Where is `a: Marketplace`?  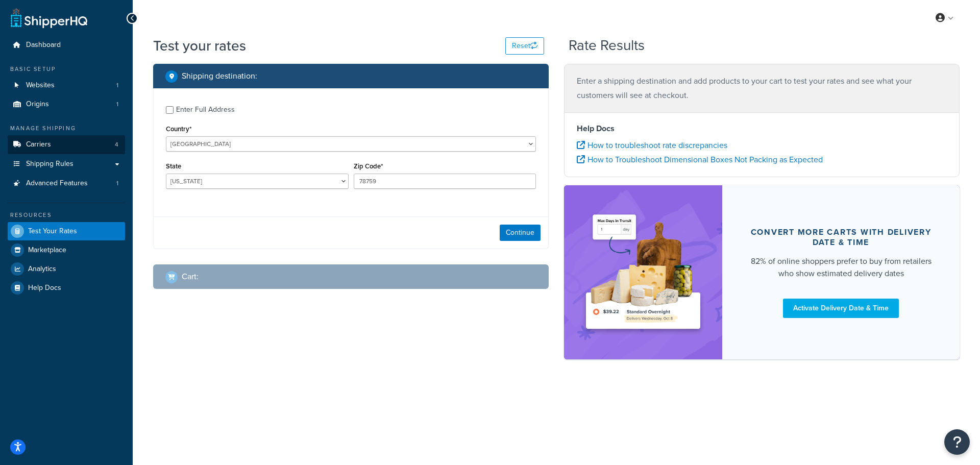 a: Marketplace is located at coordinates (67, 250).